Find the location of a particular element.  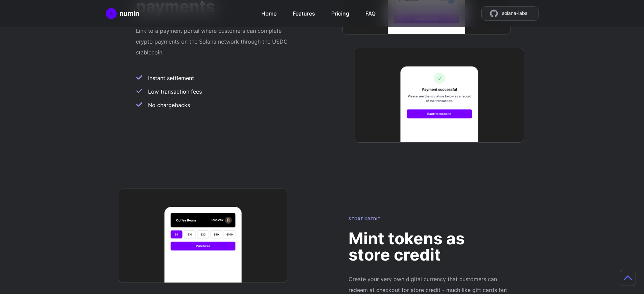

p: Link to a payment portal where customers can complete crypto payments on the Solana network throu... is located at coordinates (215, 41).